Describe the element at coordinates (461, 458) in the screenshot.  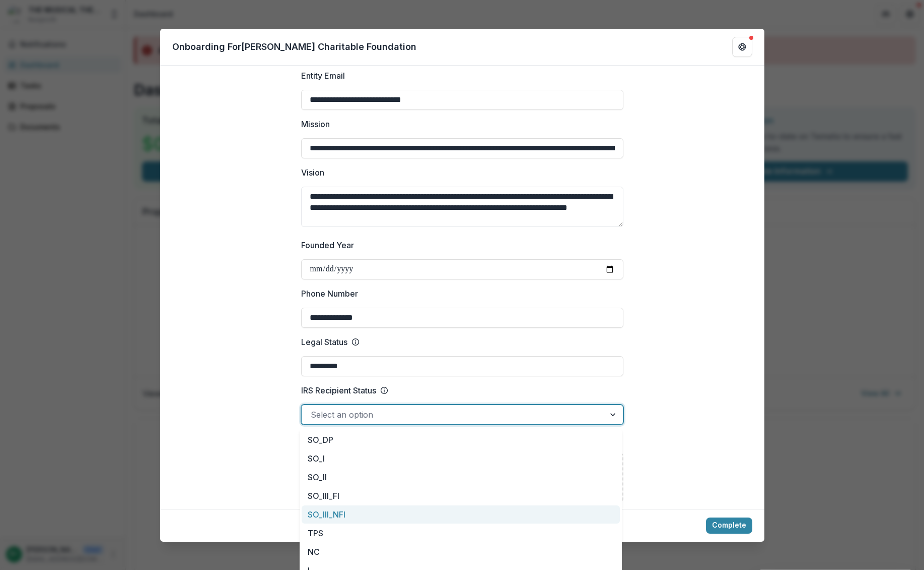
I see `div: SO_I` at that location.